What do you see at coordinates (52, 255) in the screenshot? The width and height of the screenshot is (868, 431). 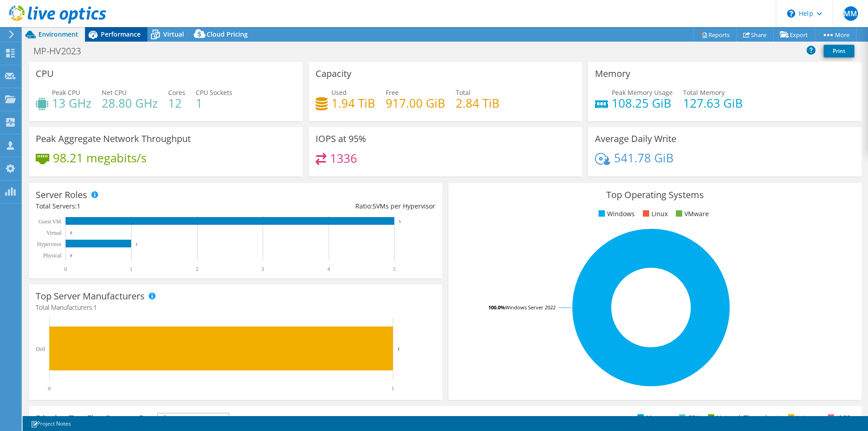 I see `text: Physical` at bounding box center [52, 255].